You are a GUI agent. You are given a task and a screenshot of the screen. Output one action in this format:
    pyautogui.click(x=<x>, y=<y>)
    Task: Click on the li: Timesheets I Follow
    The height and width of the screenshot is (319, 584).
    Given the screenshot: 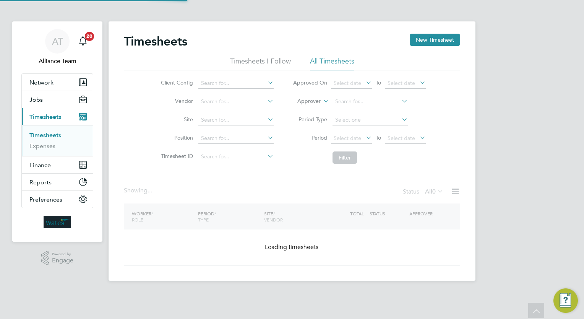 What is the action you would take?
    pyautogui.click(x=260, y=63)
    